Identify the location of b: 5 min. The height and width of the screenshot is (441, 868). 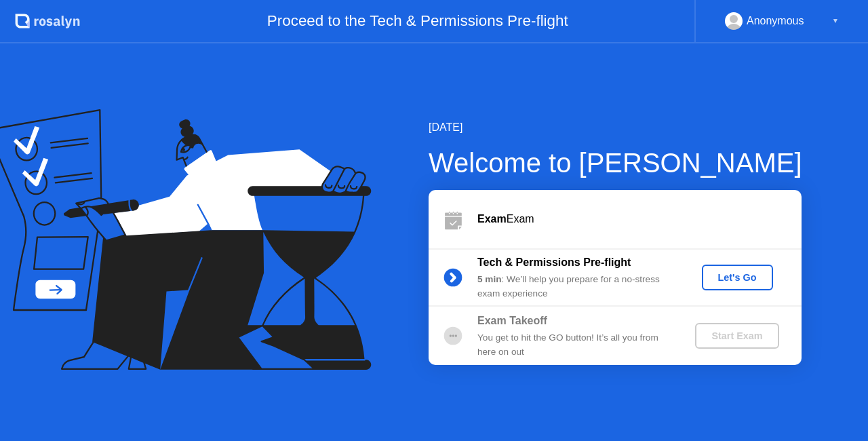
(490, 278).